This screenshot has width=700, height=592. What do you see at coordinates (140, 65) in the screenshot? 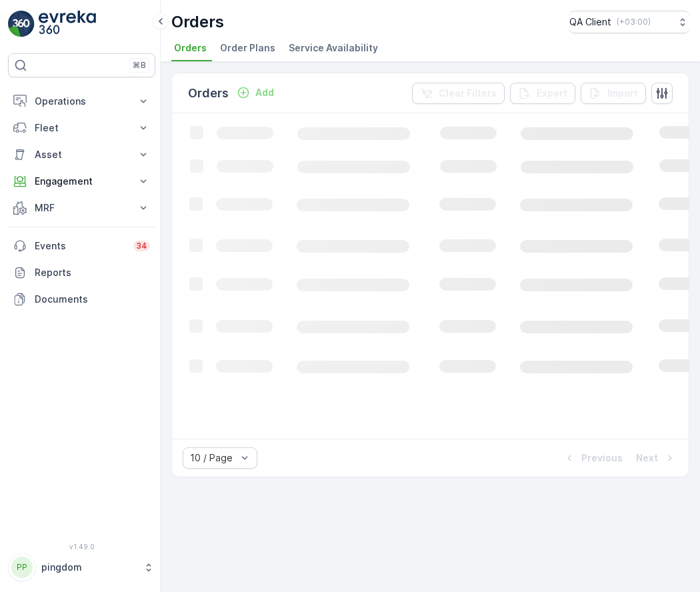
I see `p: ⌘B` at bounding box center [140, 65].